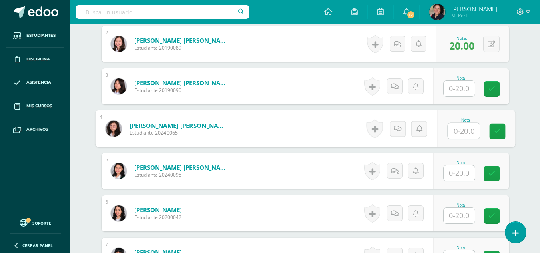 This screenshot has width=540, height=253. I want to click on span: Estudiante 20240065, so click(178, 133).